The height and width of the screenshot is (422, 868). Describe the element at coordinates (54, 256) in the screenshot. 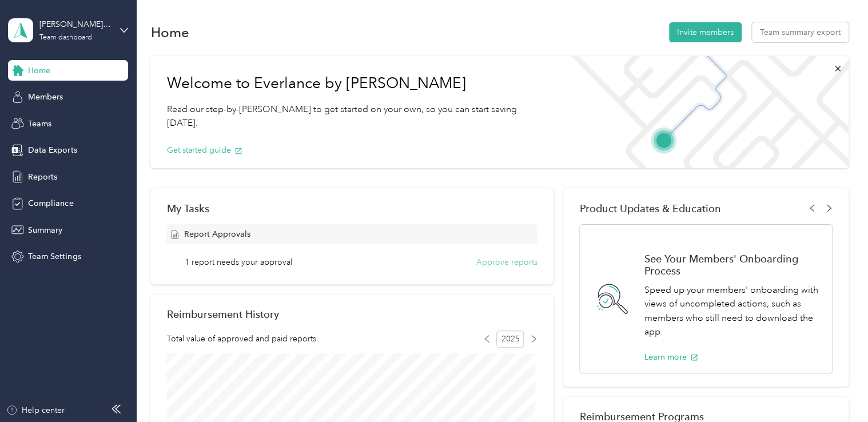

I see `span: Team Settings` at that location.